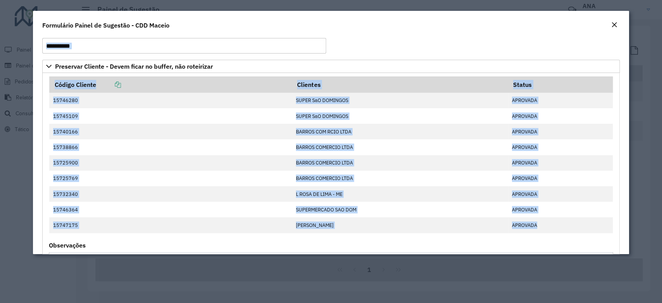 This screenshot has height=303, width=662. I want to click on td: L ROSA DE LIMA - ME, so click(400, 194).